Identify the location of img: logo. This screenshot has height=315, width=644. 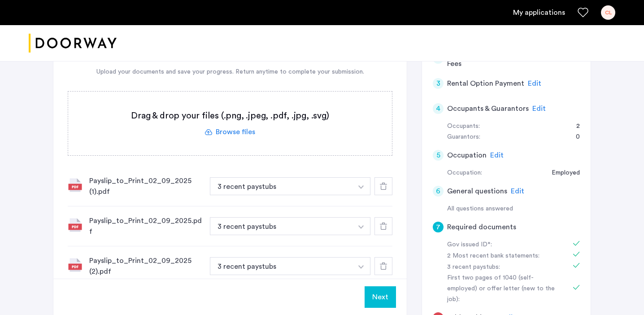
(72, 43).